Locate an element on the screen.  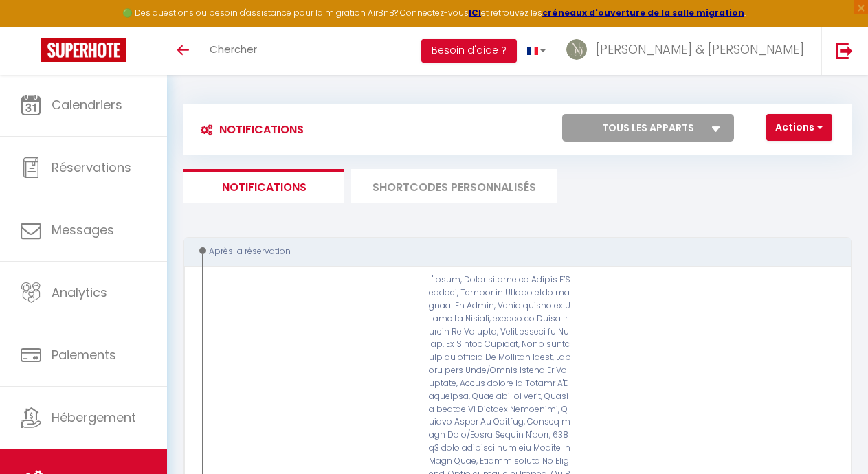
span: Messages is located at coordinates (83, 230).